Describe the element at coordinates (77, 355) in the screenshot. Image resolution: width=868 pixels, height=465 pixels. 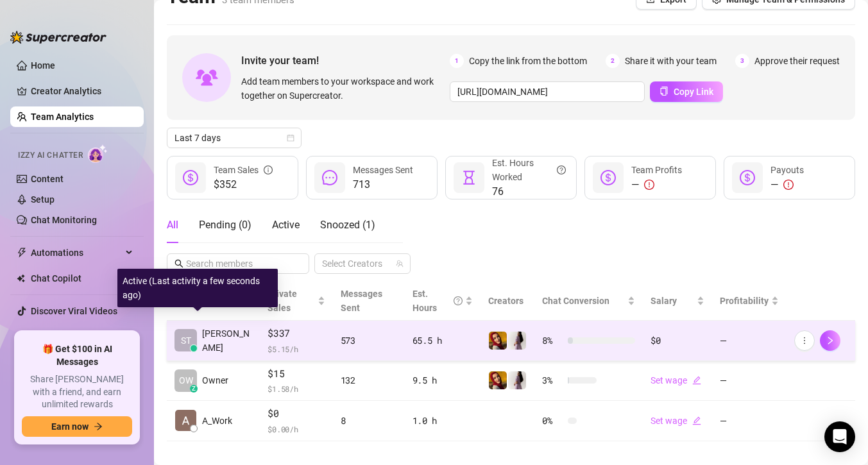
I see `span: 🎁 Get $100 in AI Messages` at that location.